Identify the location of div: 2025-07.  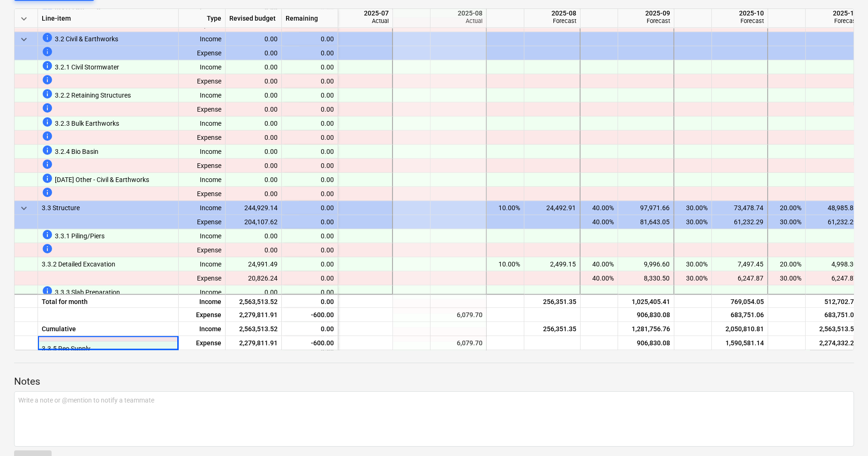
(365, 13).